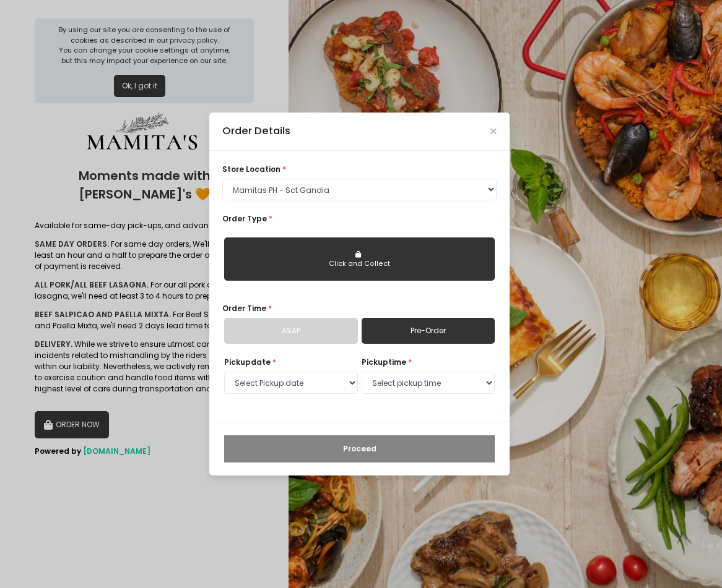 This screenshot has width=722, height=588. What do you see at coordinates (359, 259) in the screenshot?
I see `button: Click and Collect` at bounding box center [359, 259].